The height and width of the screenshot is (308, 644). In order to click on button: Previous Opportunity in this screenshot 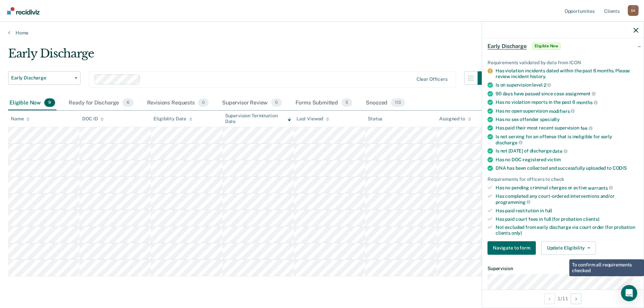, I will do `click(550, 298)`.